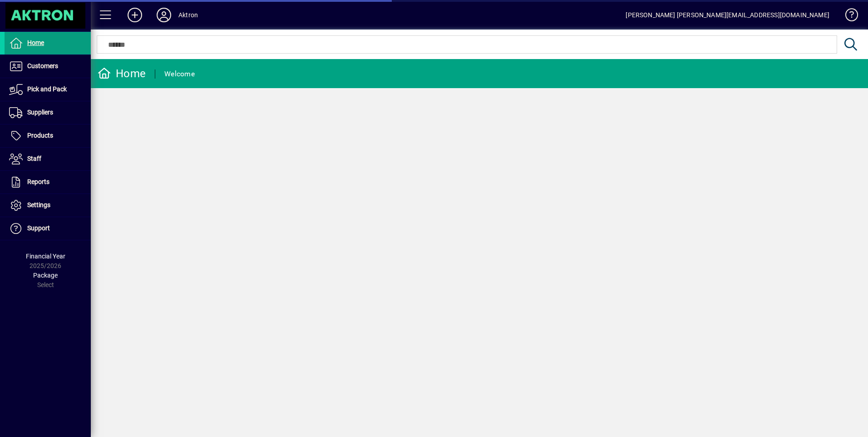 This screenshot has height=437, width=868. Describe the element at coordinates (48, 229) in the screenshot. I see `a: Support` at that location.